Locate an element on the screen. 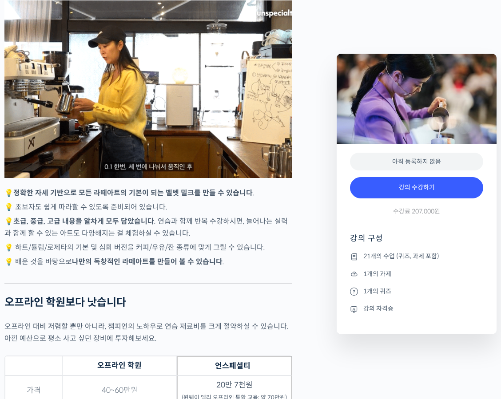 The width and height of the screenshot is (501, 399). li: 1개의 퀴즈 is located at coordinates (417, 291).